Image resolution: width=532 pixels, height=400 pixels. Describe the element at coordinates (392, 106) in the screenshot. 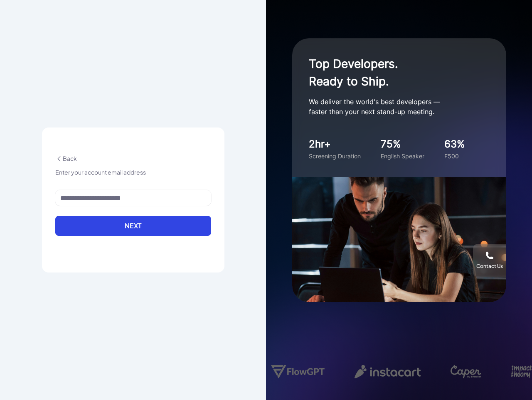

I see `p: We deliver the world's best developers — faster than your next stand-up meeting.` at that location.